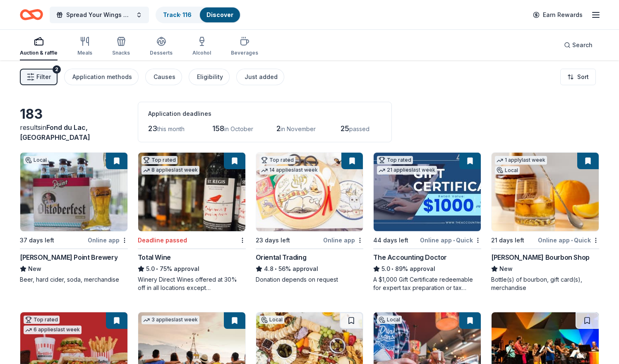  What do you see at coordinates (583, 77) in the screenshot?
I see `span: Sort` at bounding box center [583, 77].